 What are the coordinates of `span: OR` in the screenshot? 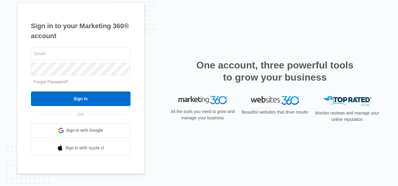 It's located at (80, 115).